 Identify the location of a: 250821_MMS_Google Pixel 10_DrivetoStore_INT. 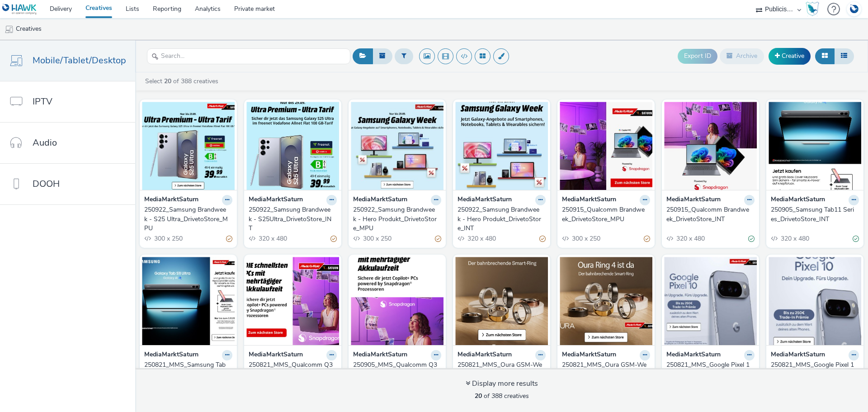
(814, 370).